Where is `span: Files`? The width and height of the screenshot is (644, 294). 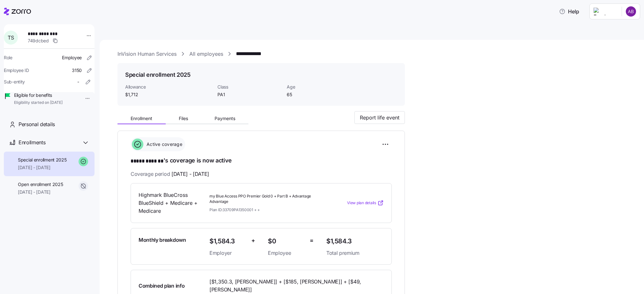 span: Files is located at coordinates (183, 119).